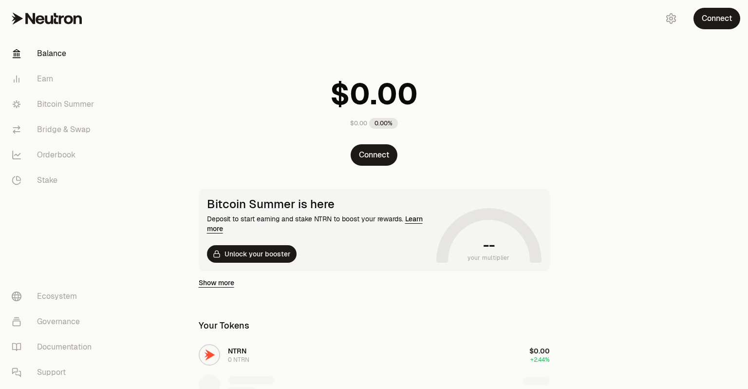 The height and width of the screenshot is (389, 748). What do you see at coordinates (320, 204) in the screenshot?
I see `div: Bitcoin Summer is here` at bounding box center [320, 204].